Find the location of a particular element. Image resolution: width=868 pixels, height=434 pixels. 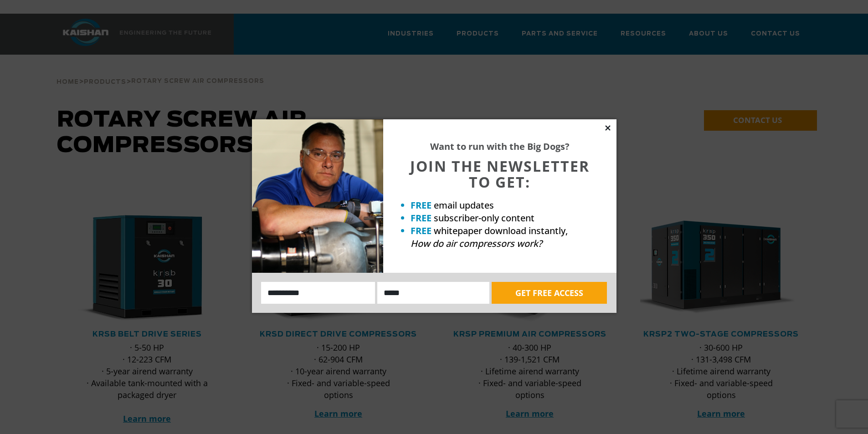

span: email updates is located at coordinates (464, 205).